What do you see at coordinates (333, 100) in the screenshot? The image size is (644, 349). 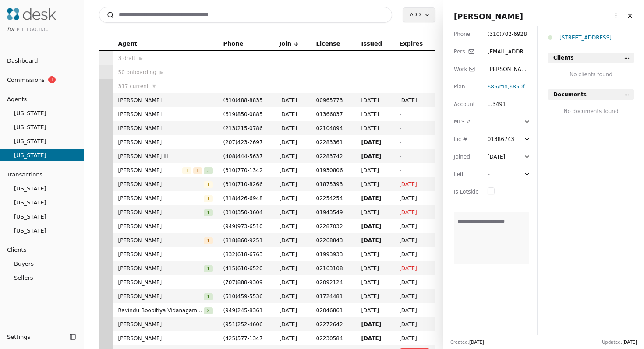 I see `span: 00965773` at bounding box center [333, 100].